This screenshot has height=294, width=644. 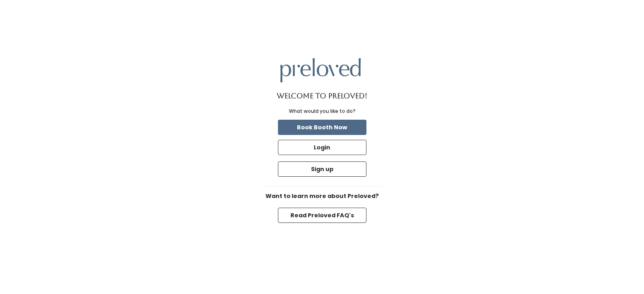 What do you see at coordinates (322, 96) in the screenshot?
I see `h1: Welcome to Preloved!` at bounding box center [322, 96].